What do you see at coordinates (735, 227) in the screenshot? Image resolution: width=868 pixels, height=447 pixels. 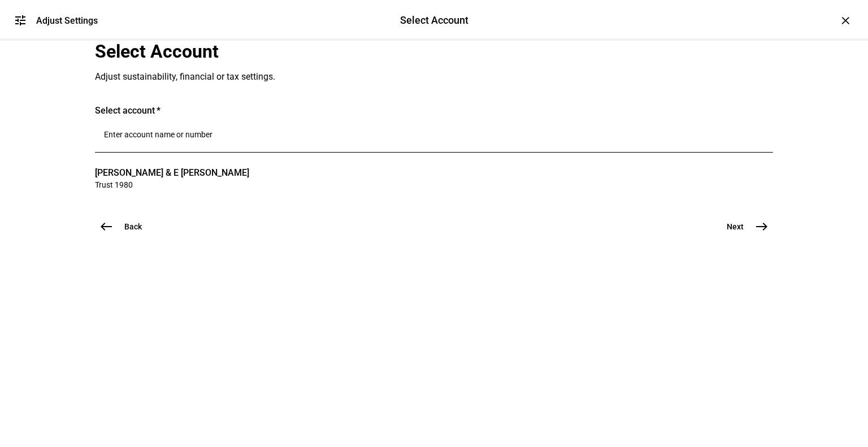 I see `span: Next` at bounding box center [735, 227].